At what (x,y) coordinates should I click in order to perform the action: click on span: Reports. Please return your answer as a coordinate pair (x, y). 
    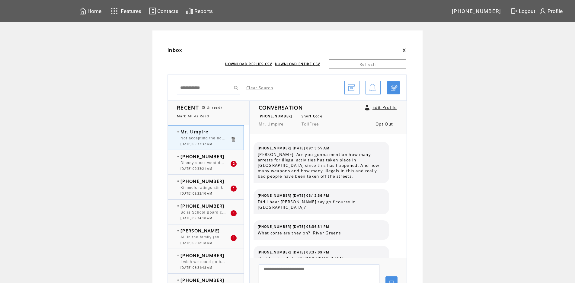
    Looking at the image, I should click on (203, 11).